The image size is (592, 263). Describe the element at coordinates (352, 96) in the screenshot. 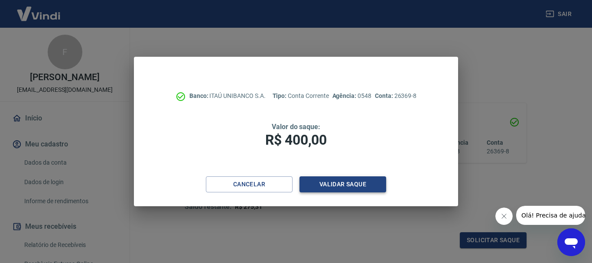

I see `p: 0548` at that location.